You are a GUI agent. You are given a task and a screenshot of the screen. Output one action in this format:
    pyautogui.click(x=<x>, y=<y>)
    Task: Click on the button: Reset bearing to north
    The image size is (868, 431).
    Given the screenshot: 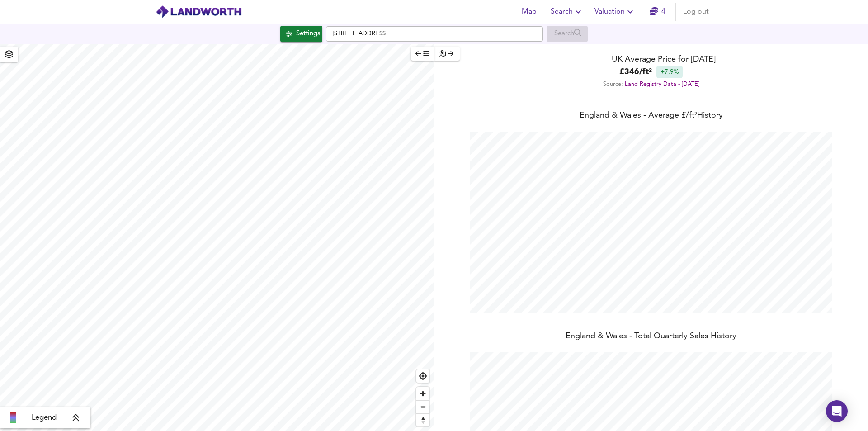 What is the action you would take?
    pyautogui.click(x=423, y=420)
    